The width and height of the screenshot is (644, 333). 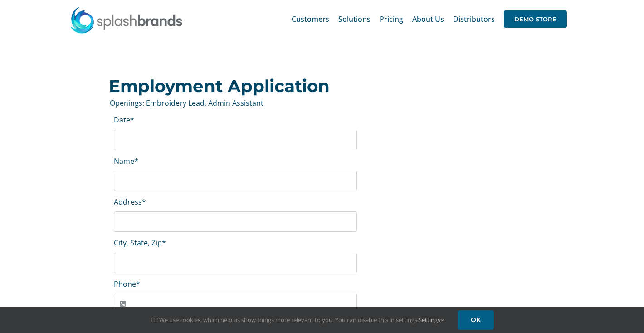 What do you see at coordinates (310, 19) in the screenshot?
I see `a: Customers` at bounding box center [310, 19].